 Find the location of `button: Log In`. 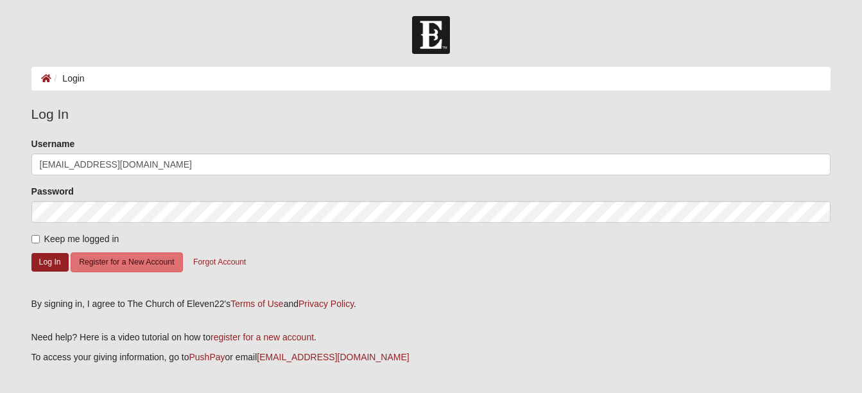

button: Log In is located at coordinates (50, 262).